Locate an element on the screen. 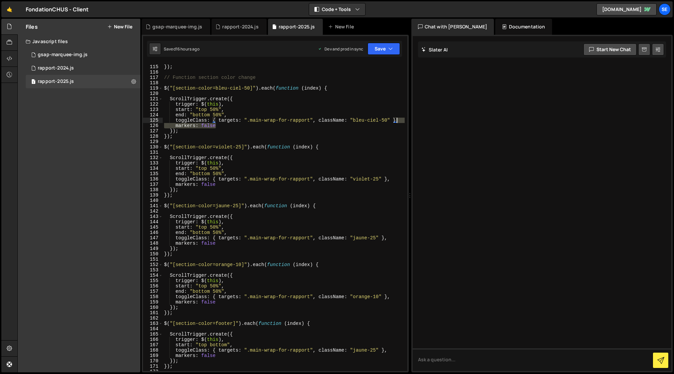 This screenshot has height=374, width=674. div: 126 is located at coordinates (153, 126).